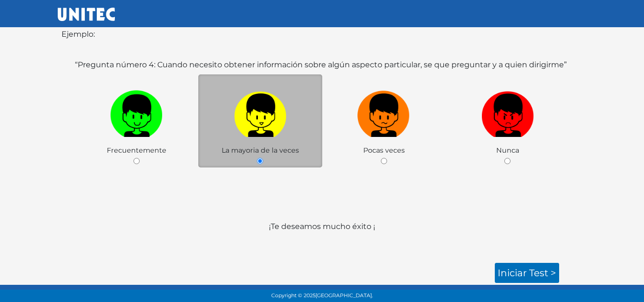 This screenshot has width=644, height=302. I want to click on img: a1.png, so click(260, 112).